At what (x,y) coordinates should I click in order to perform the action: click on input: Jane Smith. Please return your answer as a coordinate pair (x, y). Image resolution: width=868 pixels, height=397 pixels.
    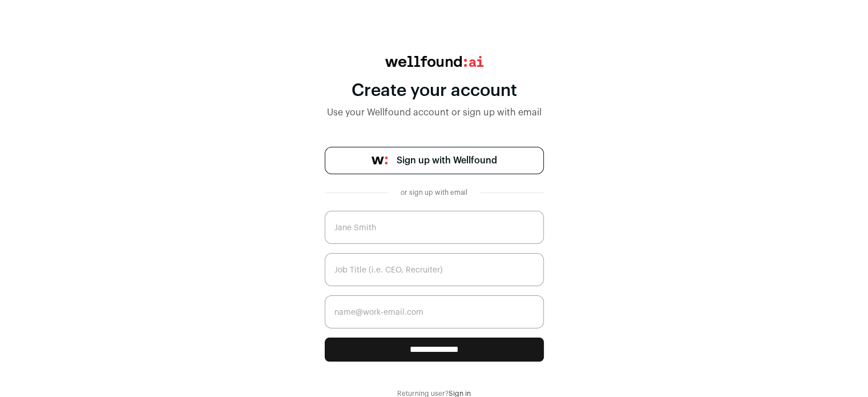
    Looking at the image, I should click on (435, 227).